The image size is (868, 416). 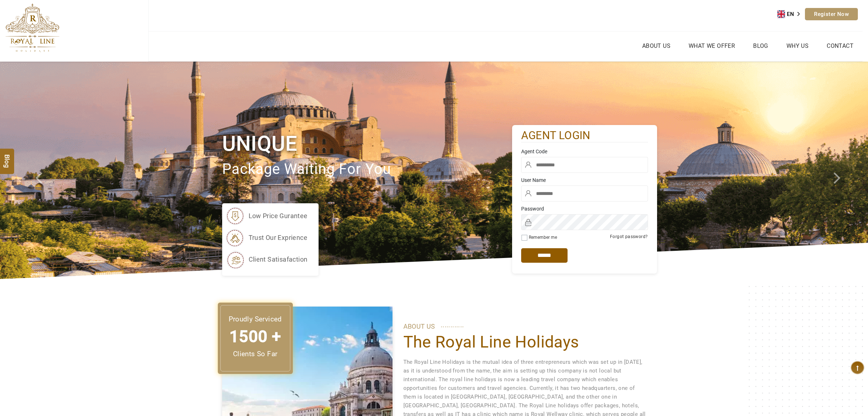 I want to click on label: Password, so click(x=585, y=208).